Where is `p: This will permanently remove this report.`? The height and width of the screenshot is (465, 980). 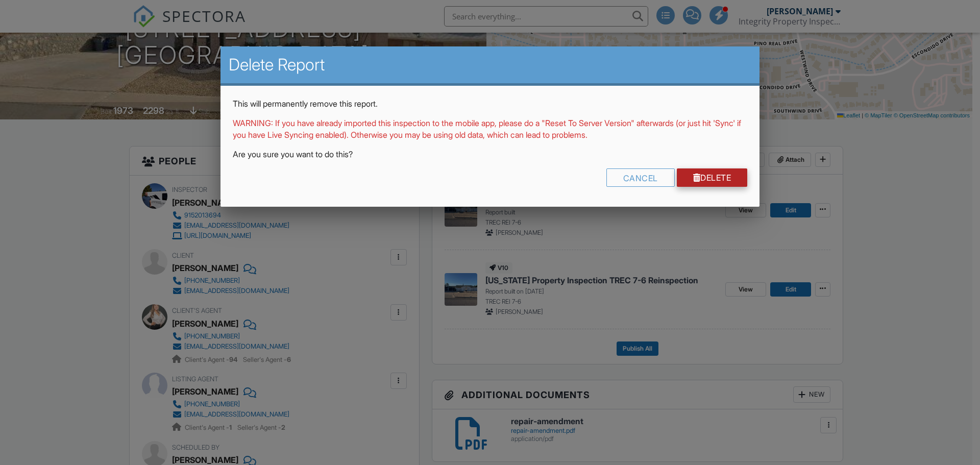 p: This will permanently remove this report. is located at coordinates (490, 104).